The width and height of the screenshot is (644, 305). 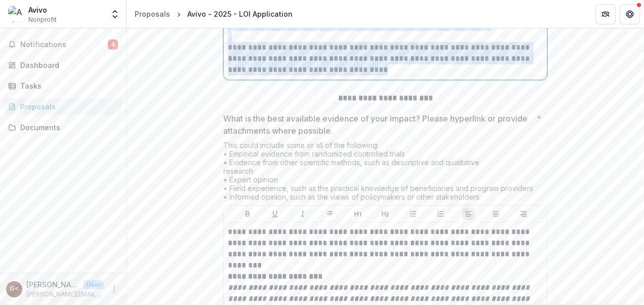 What do you see at coordinates (113, 45) in the screenshot?
I see `span: 4` at bounding box center [113, 45].